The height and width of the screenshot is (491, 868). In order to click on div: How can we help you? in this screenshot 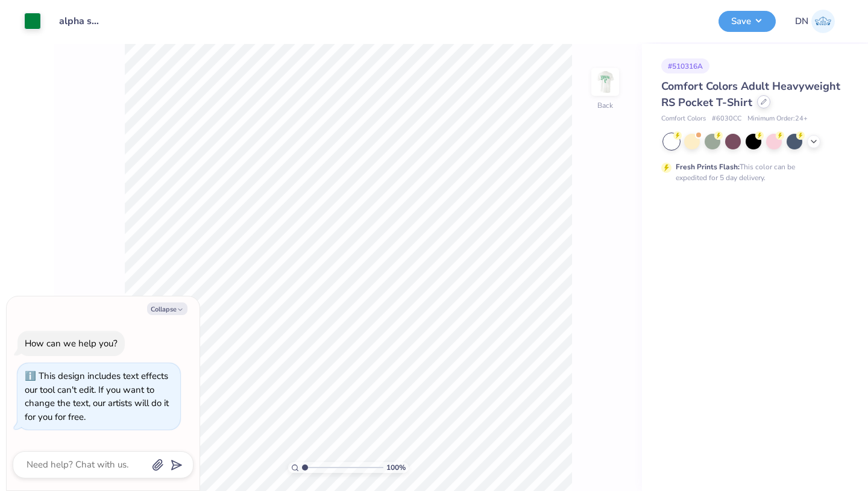, I will do `click(71, 343)`.